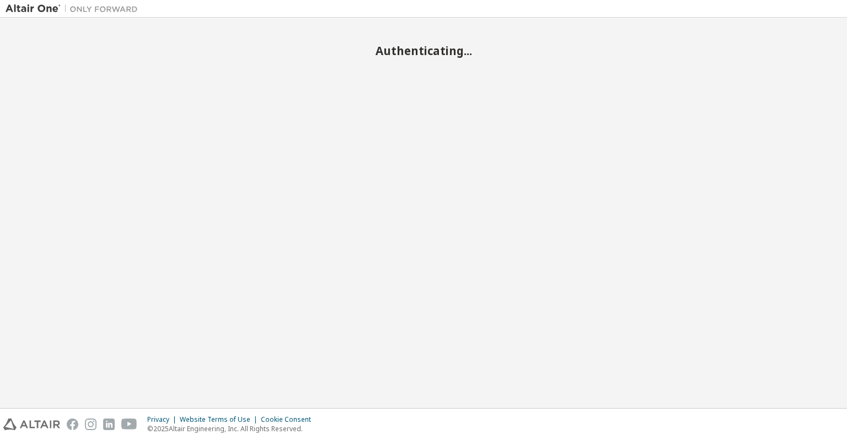 Image resolution: width=847 pixels, height=440 pixels. Describe the element at coordinates (74, 9) in the screenshot. I see `img: Altair One` at that location.